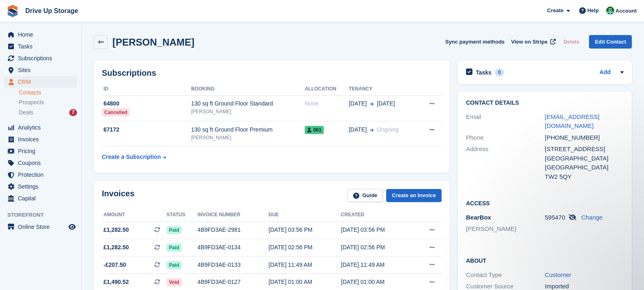 This screenshot has width=644, height=290. Describe the element at coordinates (131, 157) in the screenshot. I see `div: Create a Subscription` at that location.